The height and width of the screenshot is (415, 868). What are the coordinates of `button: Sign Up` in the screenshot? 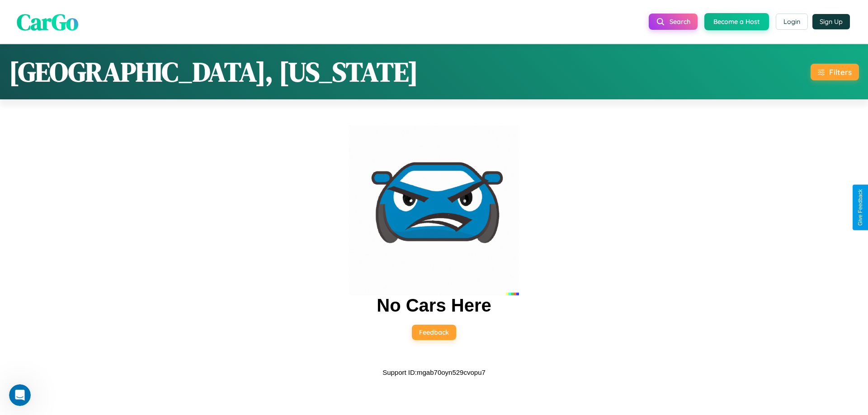 It's located at (831, 22).